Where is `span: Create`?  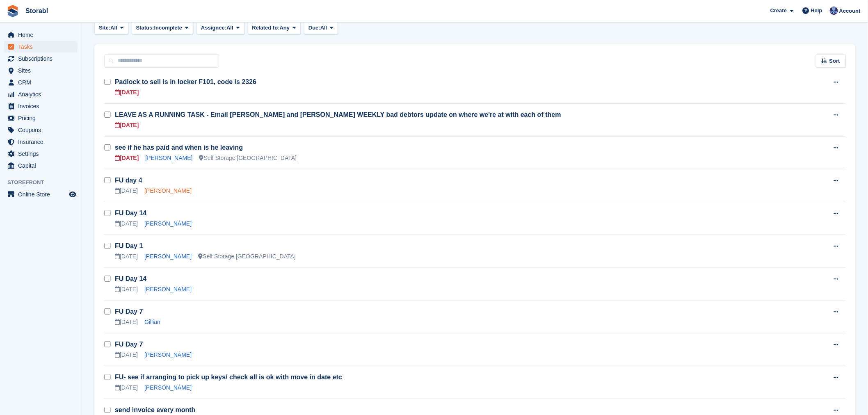 span: Create is located at coordinates (778, 11).